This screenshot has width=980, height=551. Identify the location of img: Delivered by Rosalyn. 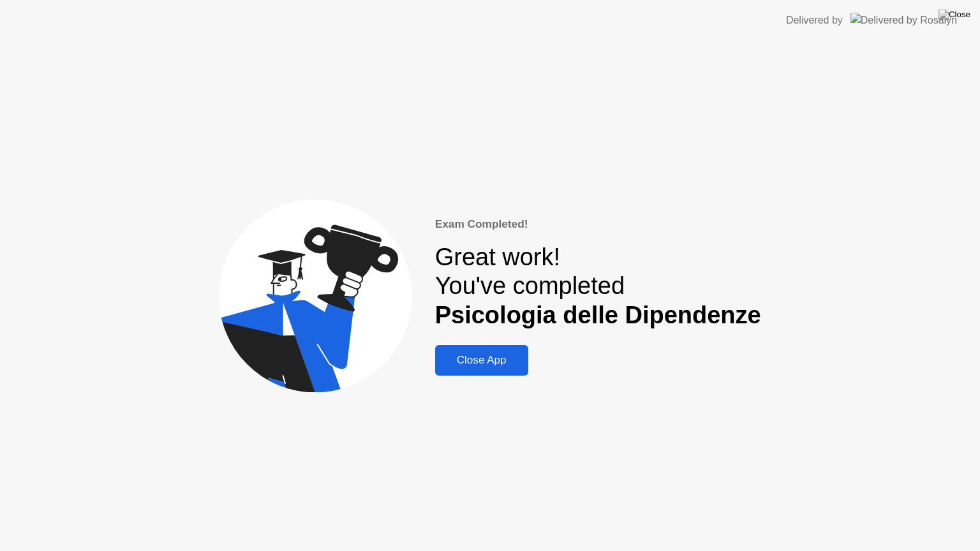
(904, 20).